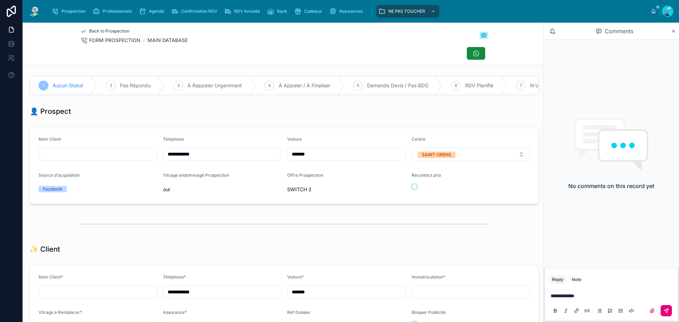 This screenshot has width=679, height=322. Describe the element at coordinates (50, 111) in the screenshot. I see `h1: 👤 Prospect` at that location.